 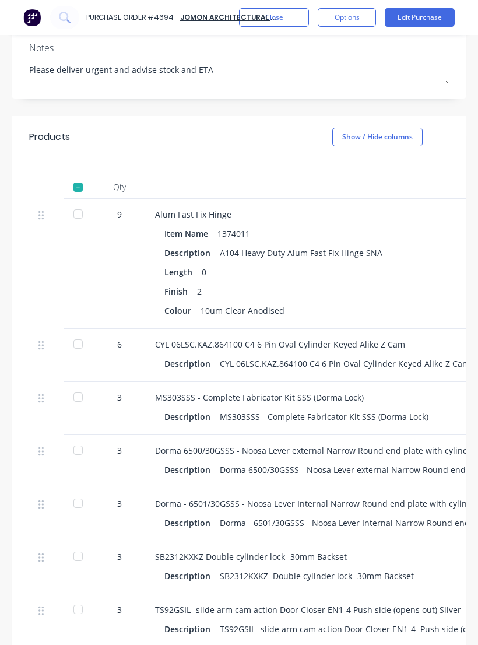 What do you see at coordinates (239, 48) in the screenshot?
I see `div: Notes` at bounding box center [239, 48].